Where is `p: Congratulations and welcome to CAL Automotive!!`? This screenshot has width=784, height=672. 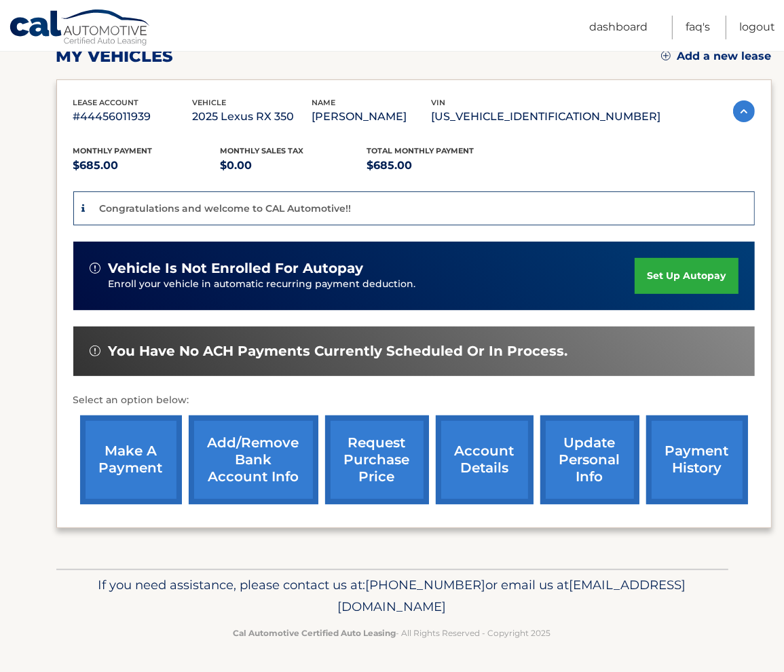 p: Congratulations and welcome to CAL Automotive!! is located at coordinates (225, 208).